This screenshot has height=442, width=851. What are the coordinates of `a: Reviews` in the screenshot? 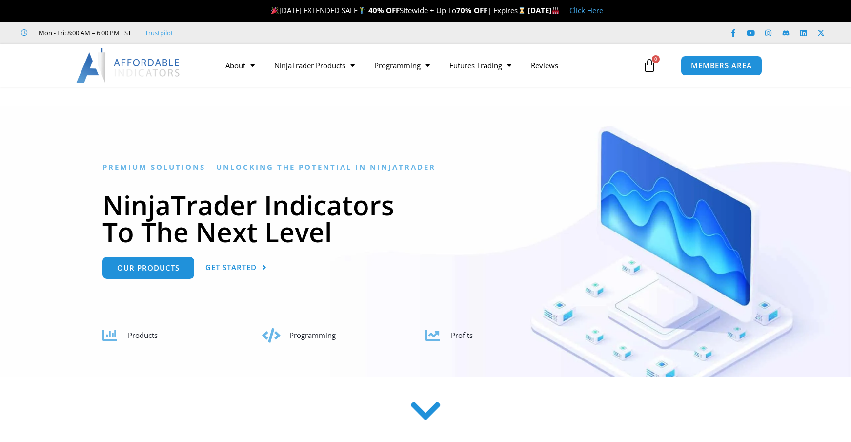 It's located at (545, 65).